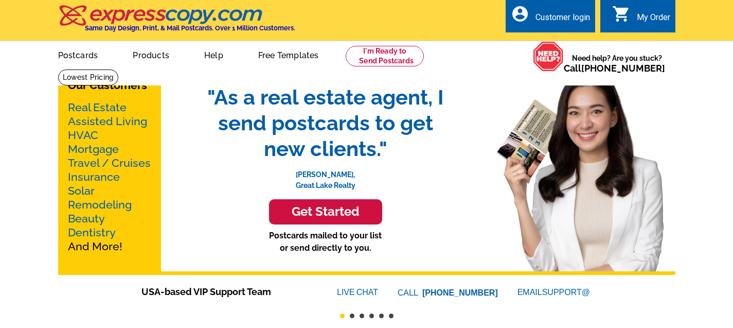 The width and height of the screenshot is (733, 328). I want to click on a: account_circle Customer login, so click(550, 17).